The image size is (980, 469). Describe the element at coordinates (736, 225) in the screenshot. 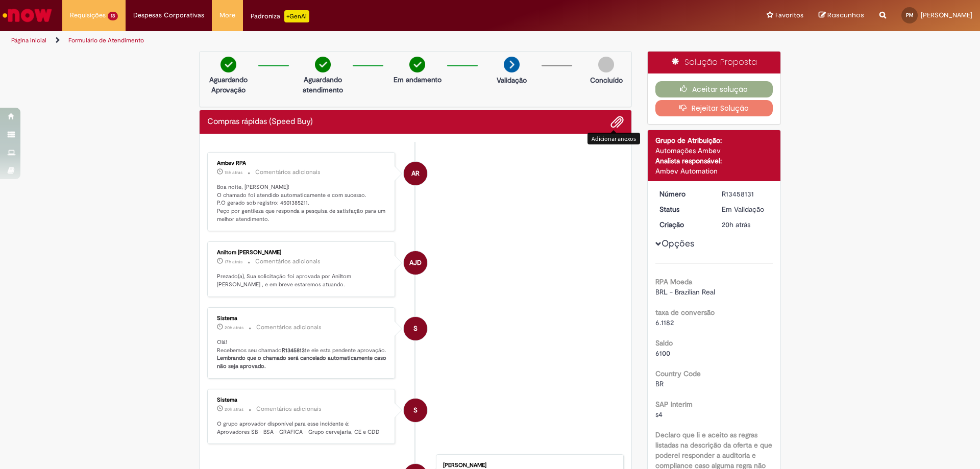

I see `time: 28/08/2025 14:11:12` at that location.